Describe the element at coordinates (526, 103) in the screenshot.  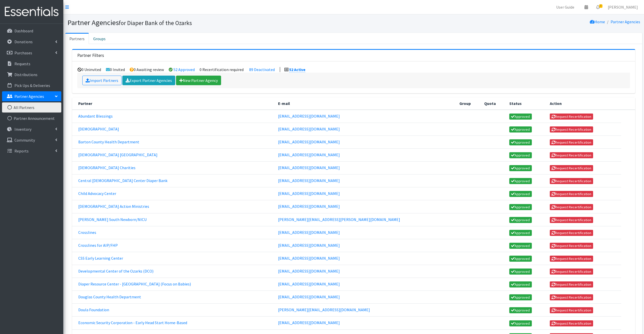
I see `th: Status` at that location.